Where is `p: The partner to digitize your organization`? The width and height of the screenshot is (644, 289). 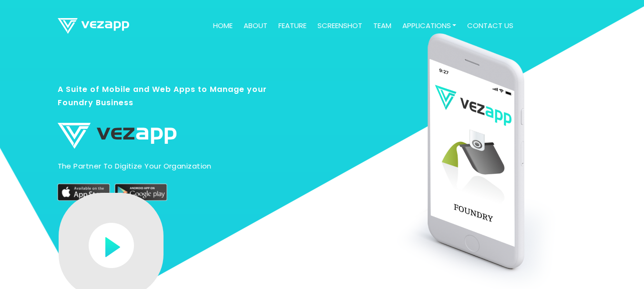
p: The partner to digitize your organization is located at coordinates (168, 166).